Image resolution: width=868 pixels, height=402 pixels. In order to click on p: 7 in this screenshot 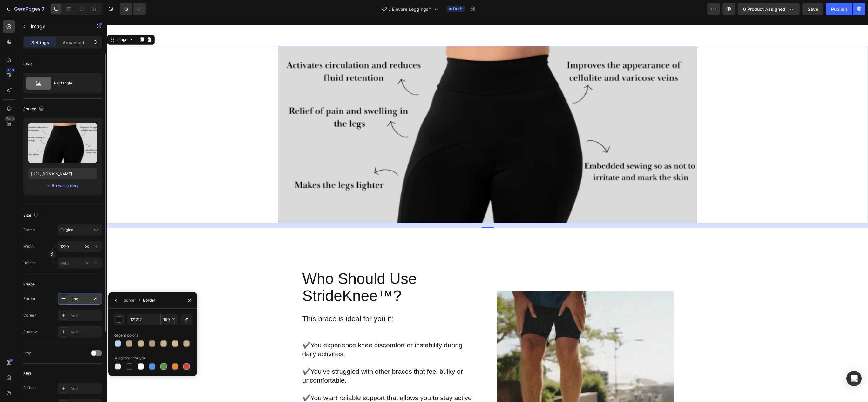, I will do `click(43, 9)`.